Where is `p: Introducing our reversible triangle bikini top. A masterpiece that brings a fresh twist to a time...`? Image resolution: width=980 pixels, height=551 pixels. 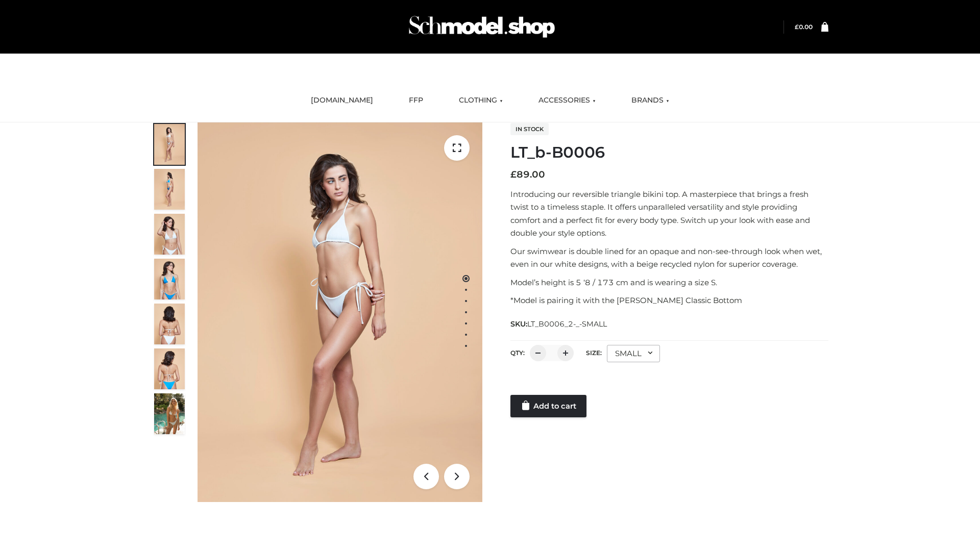
p: Introducing our reversible triangle bikini top. A masterpiece that brings a fresh twist to a time... is located at coordinates (669, 214).